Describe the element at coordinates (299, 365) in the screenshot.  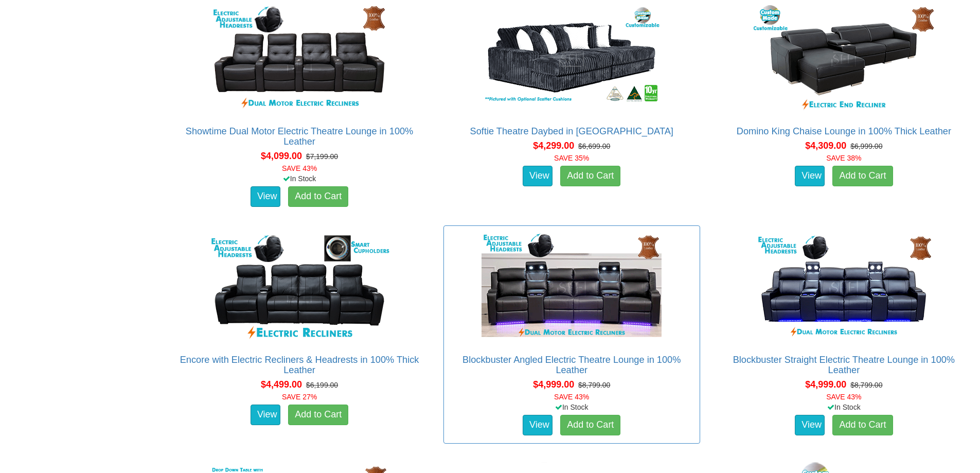
I see `a: Encore with Electric Recliners & Headrests in 100% Thick Leather` at that location.